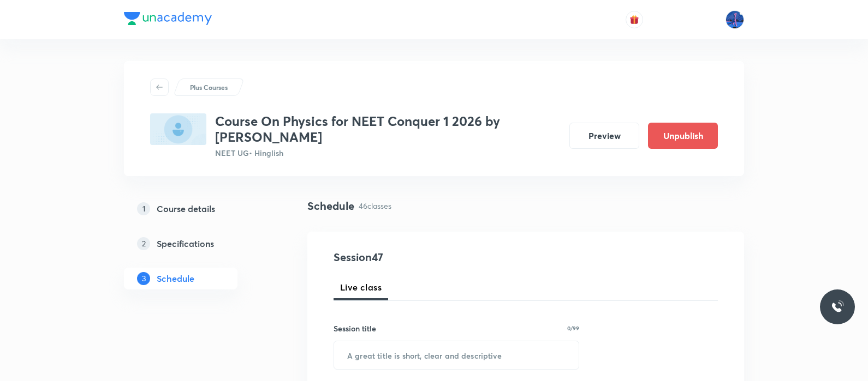 Image resolution: width=868 pixels, height=381 pixels. Describe the element at coordinates (361, 287) in the screenshot. I see `span: Live class` at that location.